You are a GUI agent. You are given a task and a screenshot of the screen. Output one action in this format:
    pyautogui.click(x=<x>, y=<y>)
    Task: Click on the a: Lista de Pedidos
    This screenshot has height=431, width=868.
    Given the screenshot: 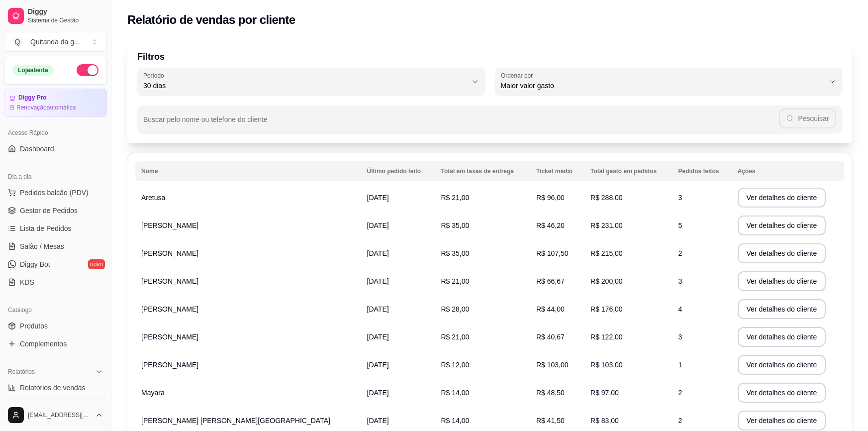 What is the action you would take?
    pyautogui.click(x=55, y=229)
    